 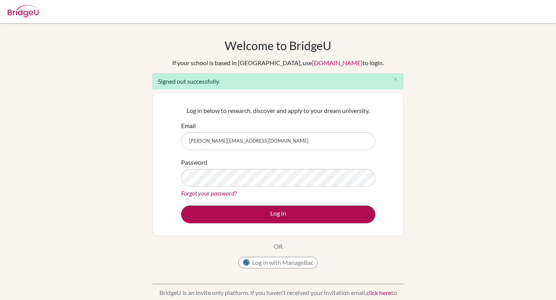 What do you see at coordinates (395, 79) in the screenshot?
I see `i: close` at bounding box center [395, 79].